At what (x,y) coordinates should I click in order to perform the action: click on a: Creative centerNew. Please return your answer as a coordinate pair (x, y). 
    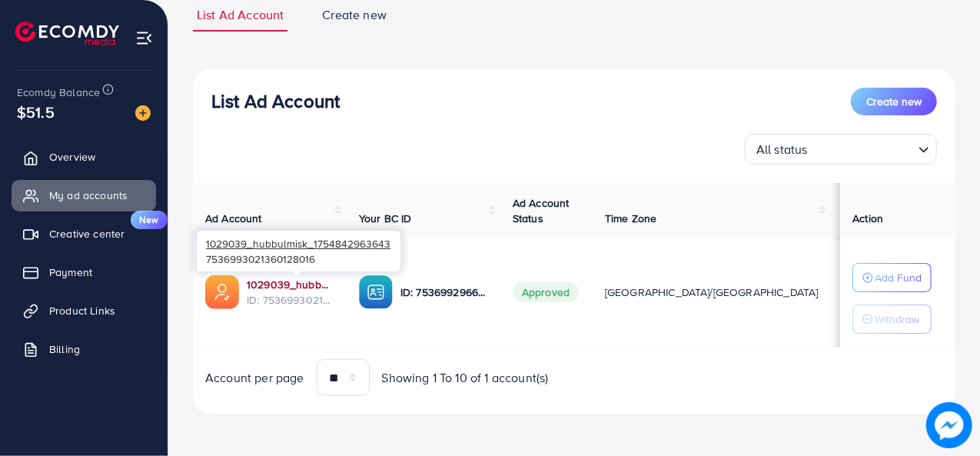
    Looking at the image, I should click on (84, 234).